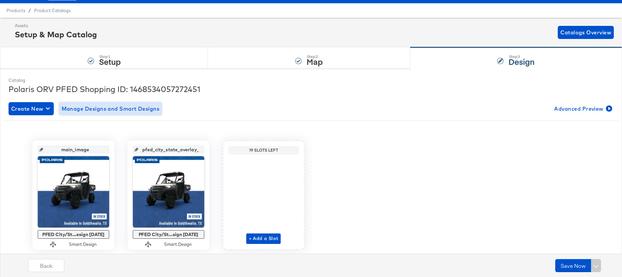 The height and width of the screenshot is (277, 622). Describe the element at coordinates (56, 34) in the screenshot. I see `div: Setup & Map Catalog` at that location.